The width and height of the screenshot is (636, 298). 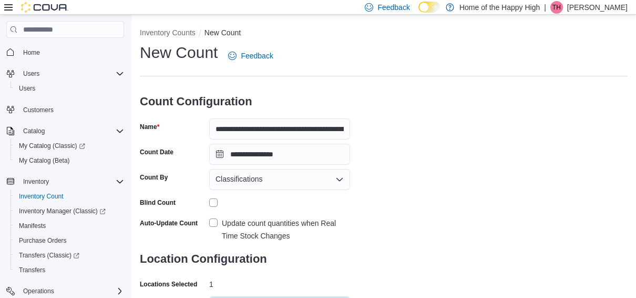 I want to click on a: Home, so click(x=32, y=53).